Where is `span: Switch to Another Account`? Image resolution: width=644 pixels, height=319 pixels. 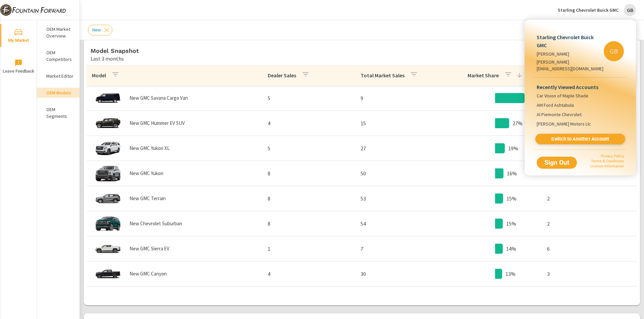
span: Switch to Another Account is located at coordinates (580, 139).